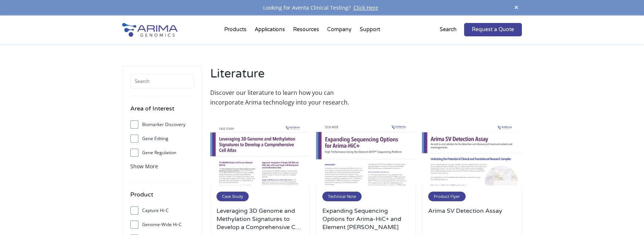 The width and height of the screenshot is (644, 235). Describe the element at coordinates (286, 97) in the screenshot. I see `p: Discover our literature to learn how you can incorporate Arima technology into your research.` at that location.